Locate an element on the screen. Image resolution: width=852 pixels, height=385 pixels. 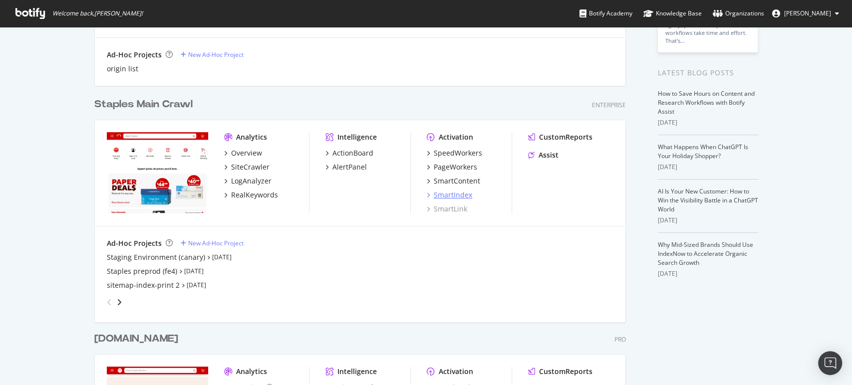
div: Pro is located at coordinates (620, 339).